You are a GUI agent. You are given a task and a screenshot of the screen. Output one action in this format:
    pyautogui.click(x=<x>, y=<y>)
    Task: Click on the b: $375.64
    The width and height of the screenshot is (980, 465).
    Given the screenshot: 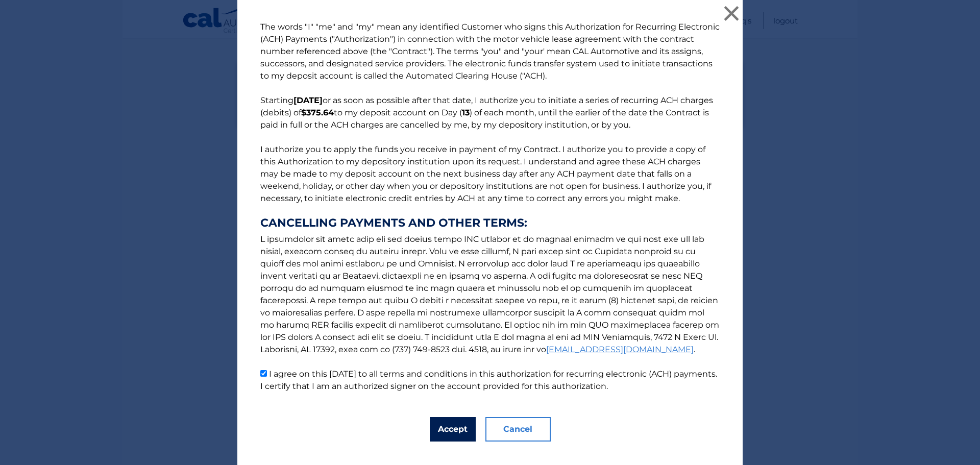 What is the action you would take?
    pyautogui.click(x=318, y=112)
    